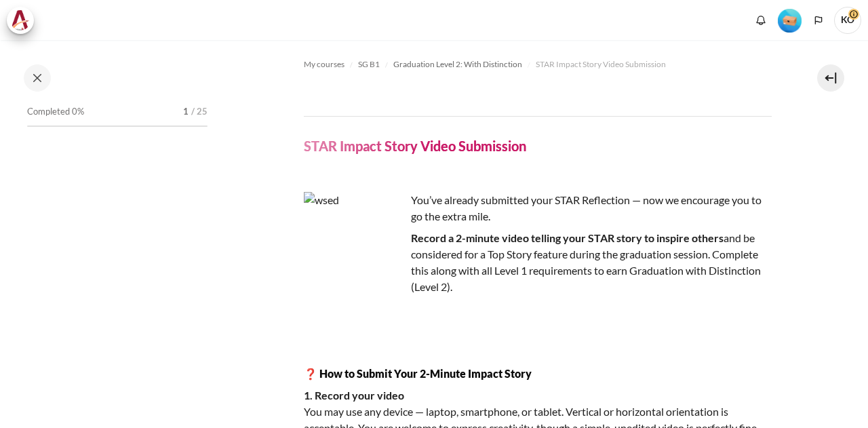  I want to click on img: wsed, so click(354, 242).